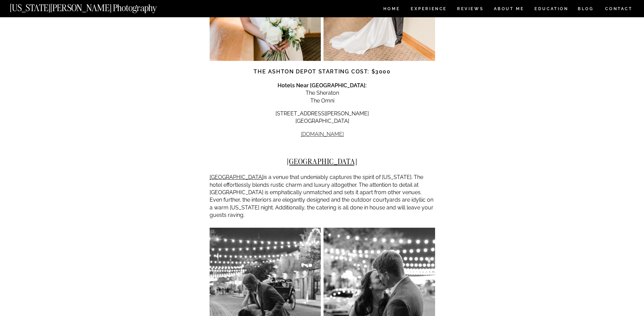 The width and height of the screenshot is (644, 316). Describe the element at coordinates (509, 9) in the screenshot. I see `nav: ABOUT ME` at that location.